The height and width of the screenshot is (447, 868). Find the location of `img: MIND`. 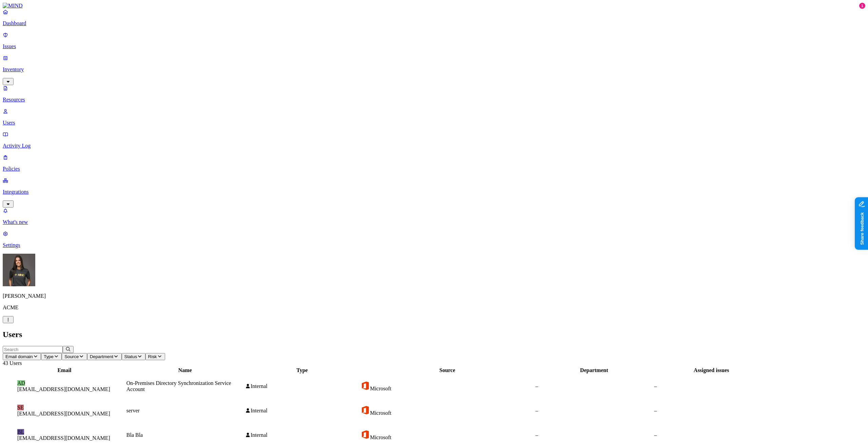

img: MIND is located at coordinates (13, 6).